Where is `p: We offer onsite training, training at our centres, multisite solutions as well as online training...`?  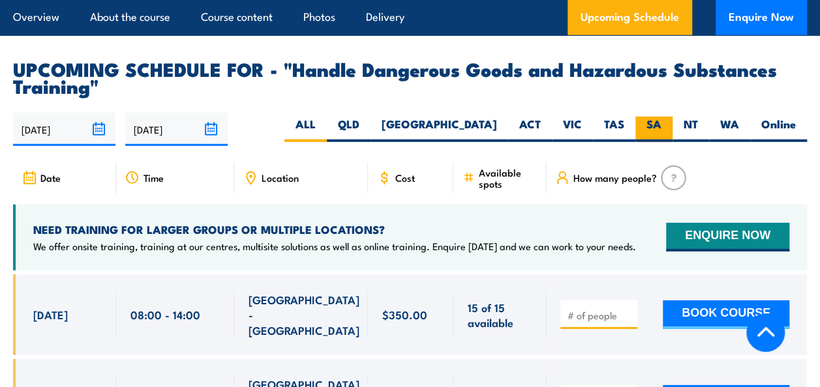
p: We offer onsite training, training at our centres, multisite solutions as well as online training... is located at coordinates (335, 246).